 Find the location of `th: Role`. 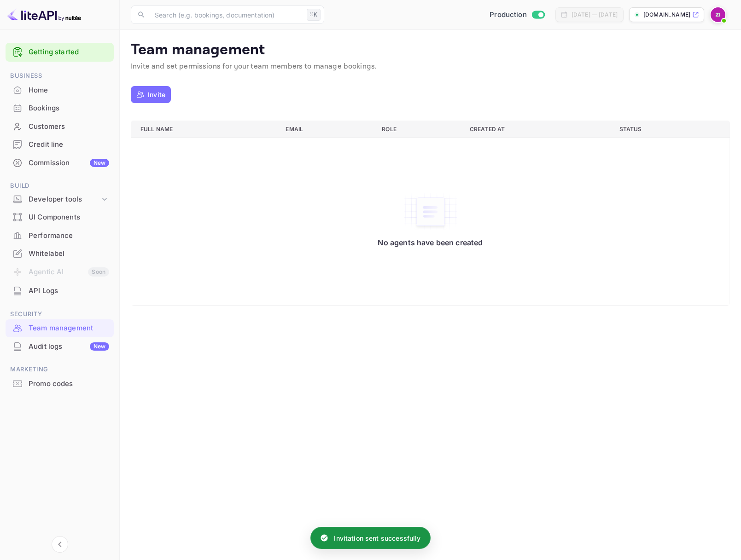

th: Role is located at coordinates (418, 129).